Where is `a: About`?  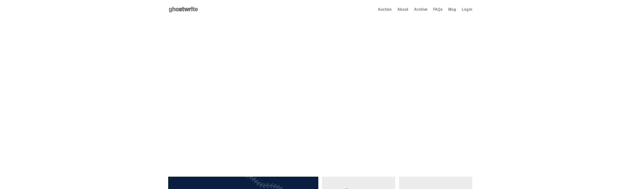
a: About is located at coordinates (403, 10).